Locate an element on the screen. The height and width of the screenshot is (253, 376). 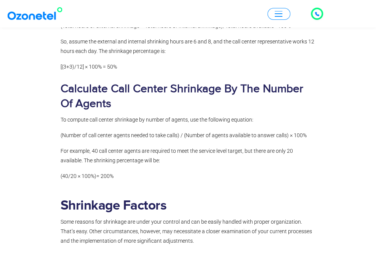
span: For example, 40 call center agents are required to meet the service level target, but there are o... is located at coordinates (177, 155).